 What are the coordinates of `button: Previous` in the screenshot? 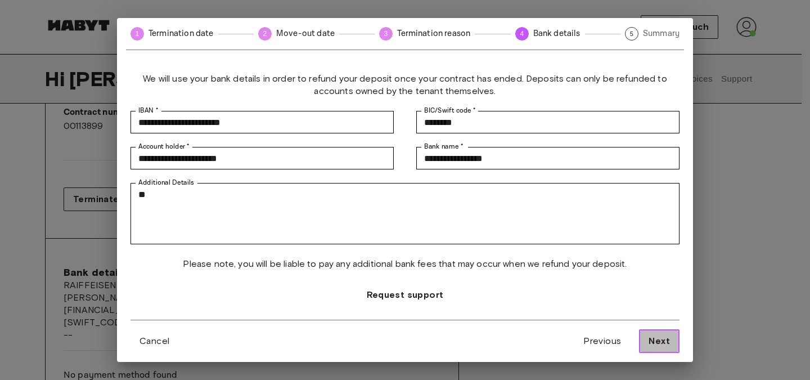 It's located at (602, 341).